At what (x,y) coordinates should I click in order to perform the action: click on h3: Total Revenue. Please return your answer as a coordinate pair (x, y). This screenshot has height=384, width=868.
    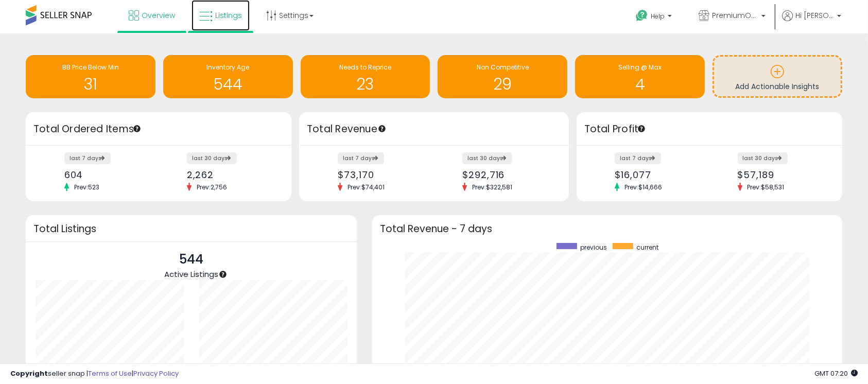
    Looking at the image, I should click on (434, 129).